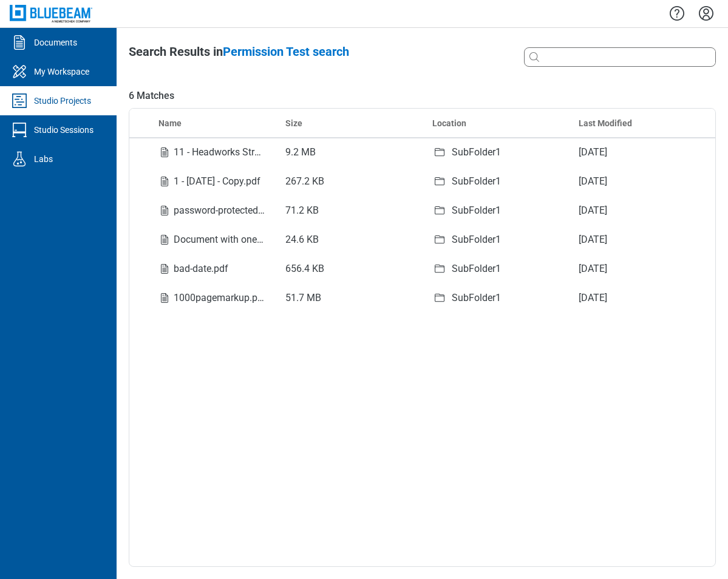 The width and height of the screenshot is (728, 579). What do you see at coordinates (55, 42) in the screenshot?
I see `div: Documents` at bounding box center [55, 42].